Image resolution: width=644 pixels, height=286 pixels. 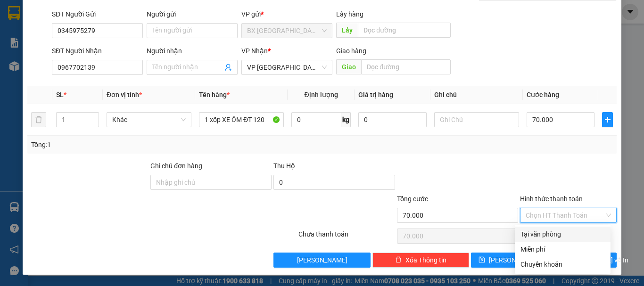 I want to click on span: Tên hàng, so click(x=214, y=95).